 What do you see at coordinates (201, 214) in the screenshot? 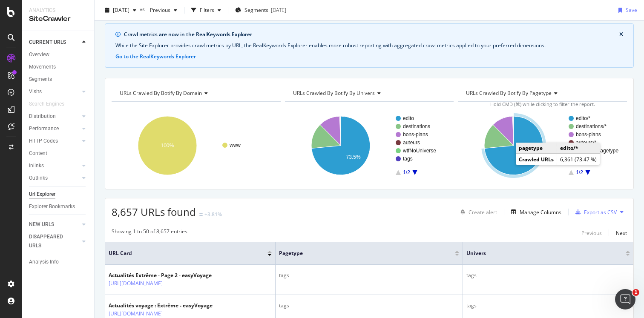
I see `img: Equal` at bounding box center [201, 214].